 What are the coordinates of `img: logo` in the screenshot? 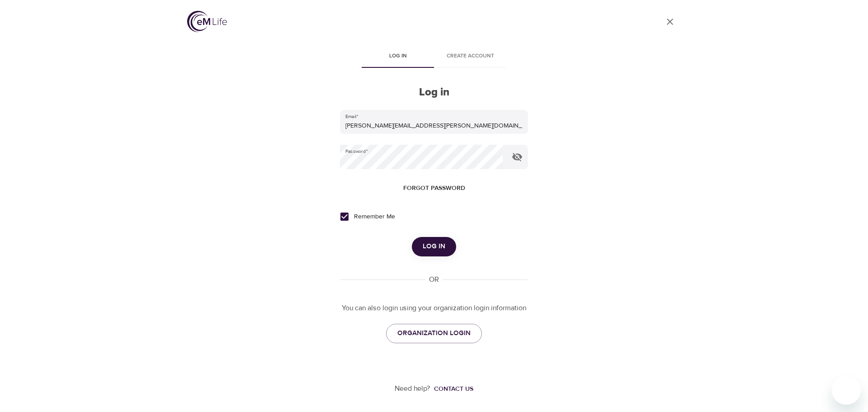 It's located at (207, 21).